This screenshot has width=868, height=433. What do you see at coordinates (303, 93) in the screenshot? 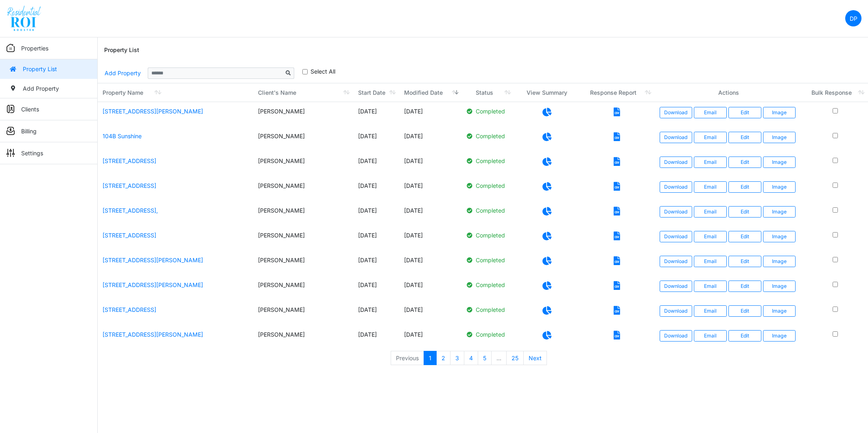
I see `th: Client's Name: activate to sort column ascending` at bounding box center [303, 93].